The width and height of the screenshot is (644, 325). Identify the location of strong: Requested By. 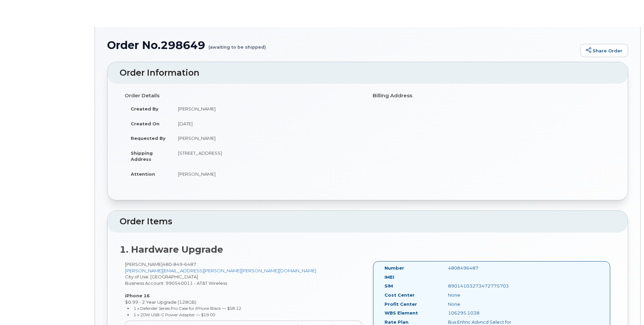
(148, 138).